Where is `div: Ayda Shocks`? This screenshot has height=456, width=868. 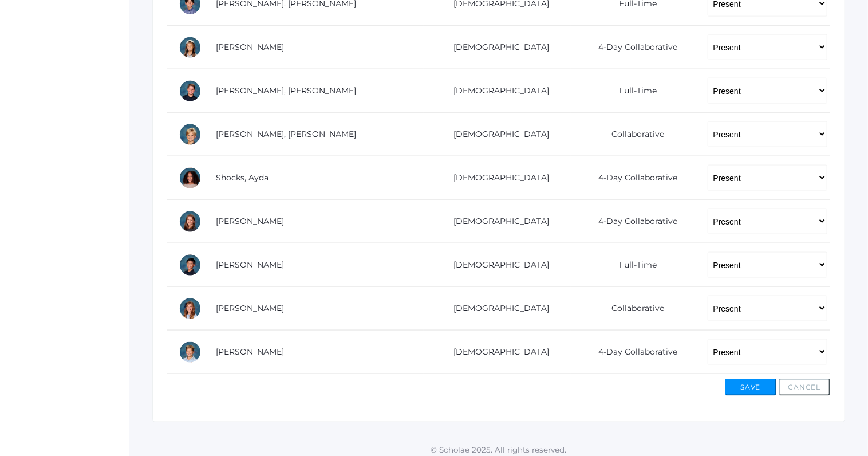 div: Ayda Shocks is located at coordinates (190, 178).